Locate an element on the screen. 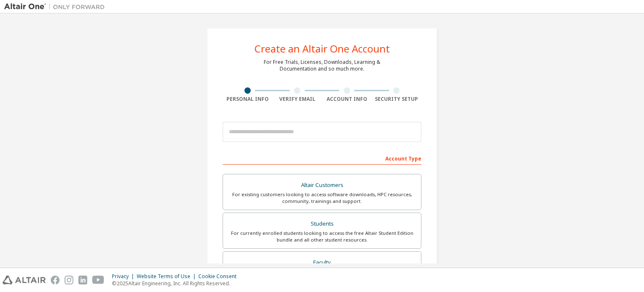 The image size is (644, 292). div: Faculty is located at coordinates (322, 262).